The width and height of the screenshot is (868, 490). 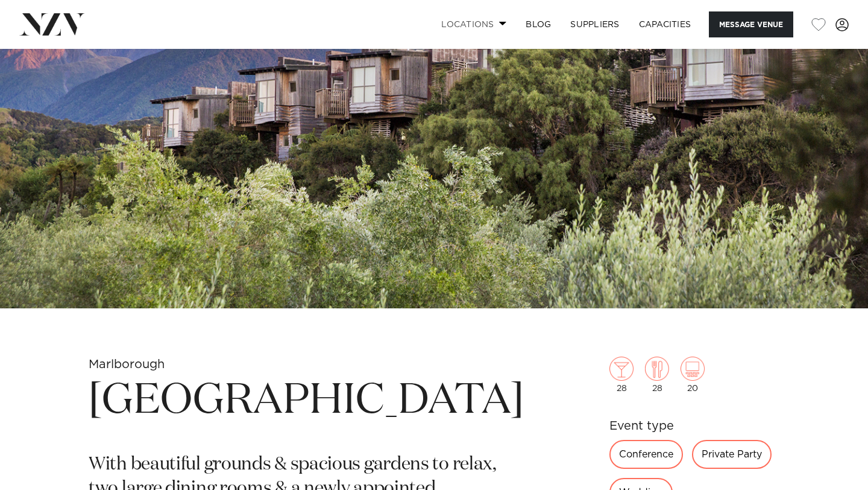 I want to click on h6: Event type, so click(x=695, y=426).